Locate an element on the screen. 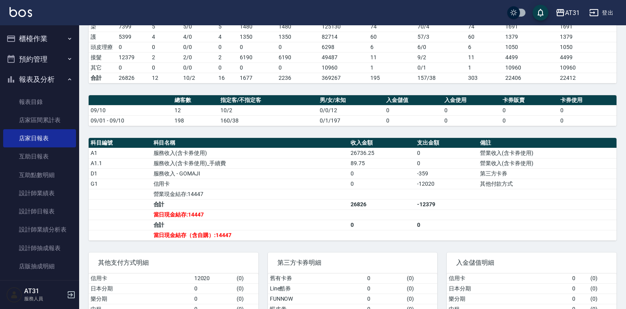  td: 89.75 is located at coordinates (382, 163).